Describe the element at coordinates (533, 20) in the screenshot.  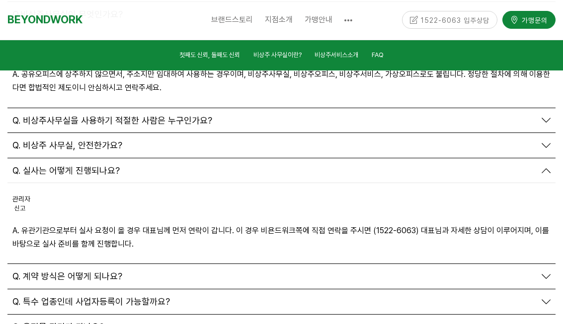
I see `span: 가맹문의` at that location.